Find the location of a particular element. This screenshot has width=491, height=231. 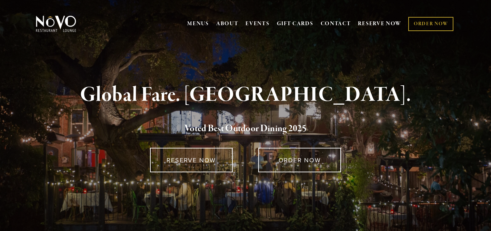

a: CONTACT is located at coordinates (336, 24).